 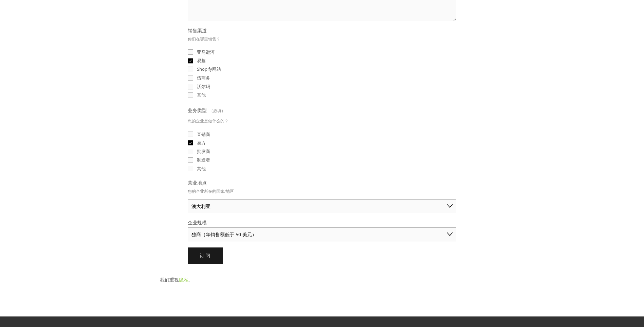 What do you see at coordinates (190, 61) in the screenshot?
I see `input: 易趣` at bounding box center [190, 61].